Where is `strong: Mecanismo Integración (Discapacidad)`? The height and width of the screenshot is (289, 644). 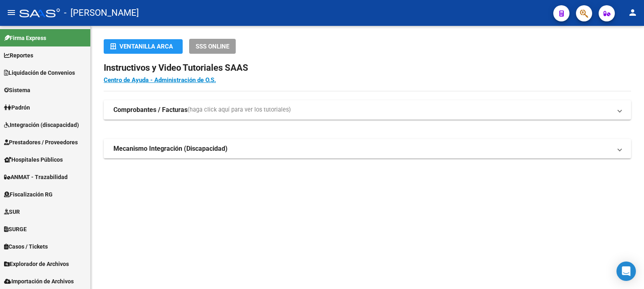 strong: Mecanismo Integración (Discapacidad) is located at coordinates (171, 149).